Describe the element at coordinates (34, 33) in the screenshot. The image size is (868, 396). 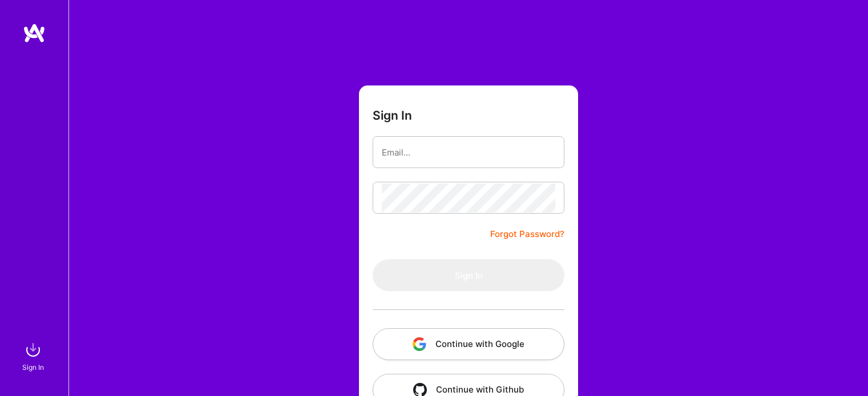
I see `img: logo` at that location.